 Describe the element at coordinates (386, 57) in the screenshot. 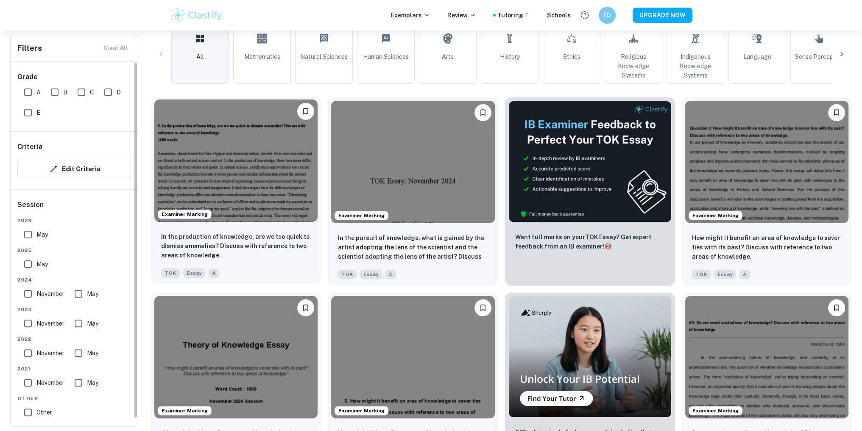

I see `span: Human Sciences` at that location.